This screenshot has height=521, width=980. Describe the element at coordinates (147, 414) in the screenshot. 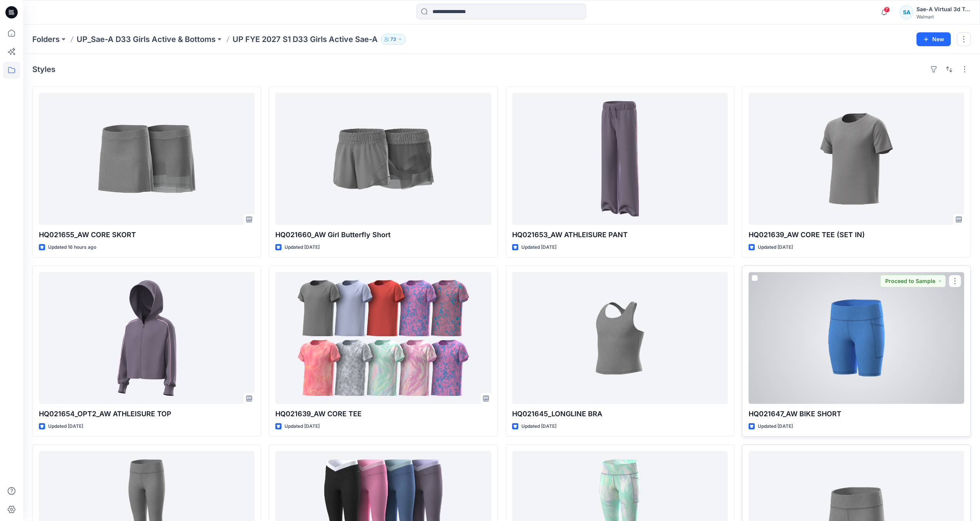

I see `p: HQ021654_OPT2_AW ATHLEISURE TOP` at that location.